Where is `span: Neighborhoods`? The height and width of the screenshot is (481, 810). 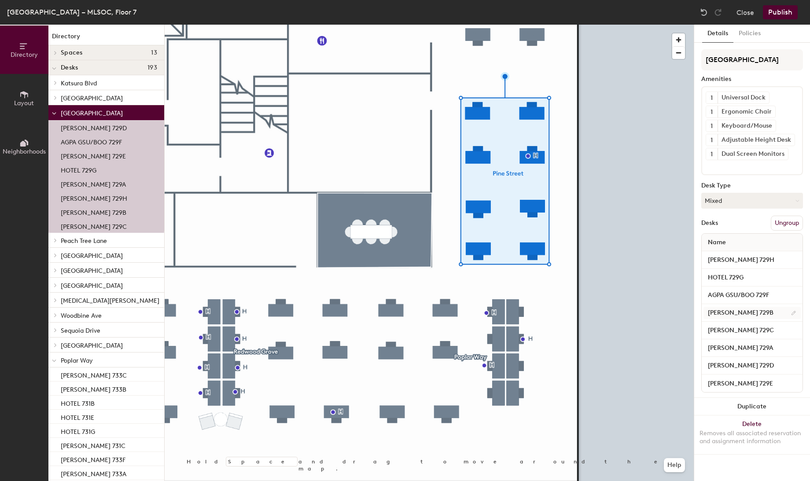 span: Neighborhoods is located at coordinates (24, 151).